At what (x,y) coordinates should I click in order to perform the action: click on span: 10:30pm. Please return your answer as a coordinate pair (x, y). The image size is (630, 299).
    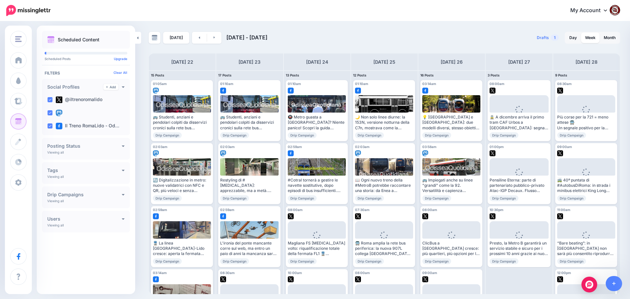
    Looking at the image, I should click on (497, 210).